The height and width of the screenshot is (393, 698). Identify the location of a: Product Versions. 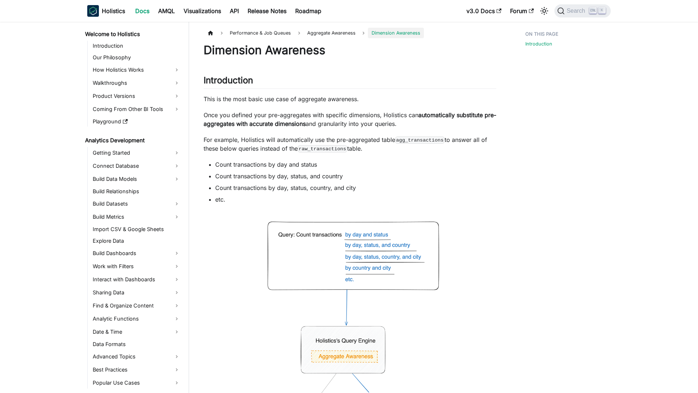
(136, 96).